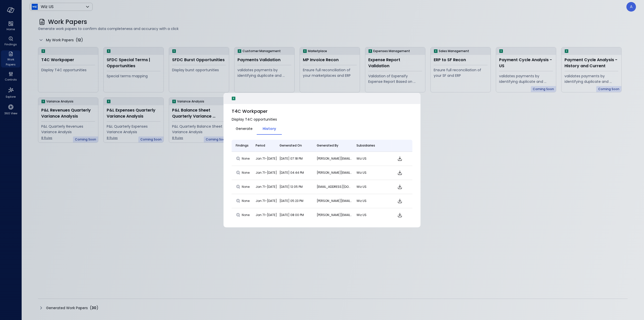  I want to click on span: Generate, so click(244, 129).